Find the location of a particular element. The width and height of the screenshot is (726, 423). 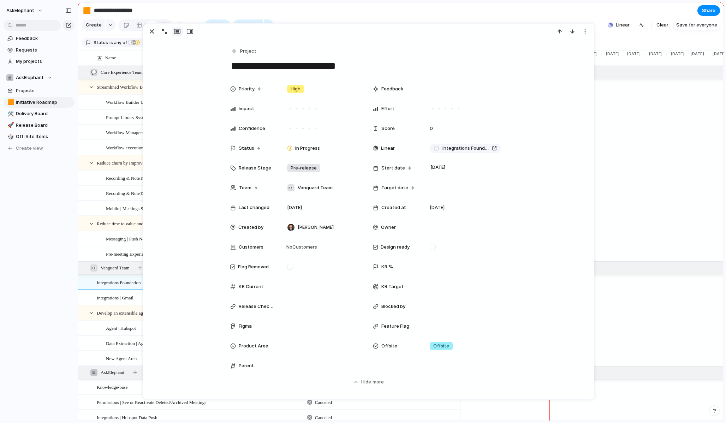

span: Workflow execution, Testing & Debugging is located at coordinates (145, 147).